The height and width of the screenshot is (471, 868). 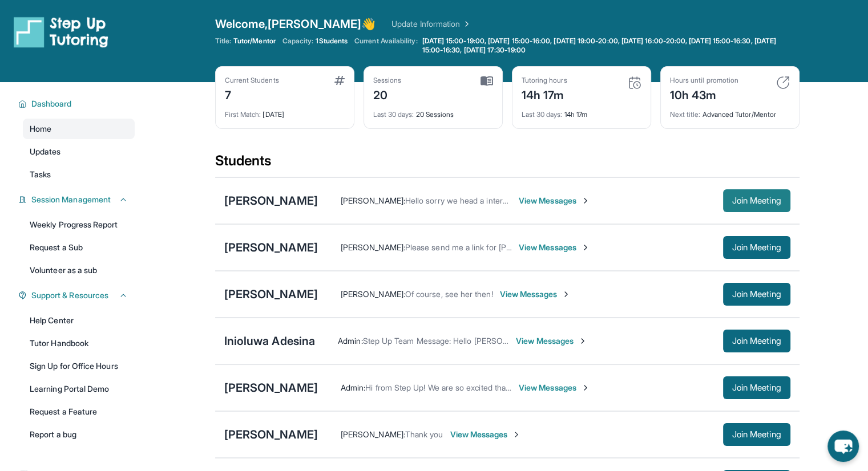 I want to click on div: Sessions, so click(x=387, y=80).